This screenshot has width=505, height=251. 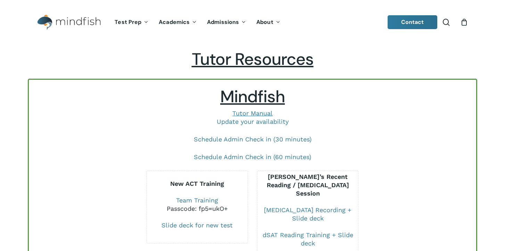 I want to click on a: Update your availability, so click(x=252, y=122).